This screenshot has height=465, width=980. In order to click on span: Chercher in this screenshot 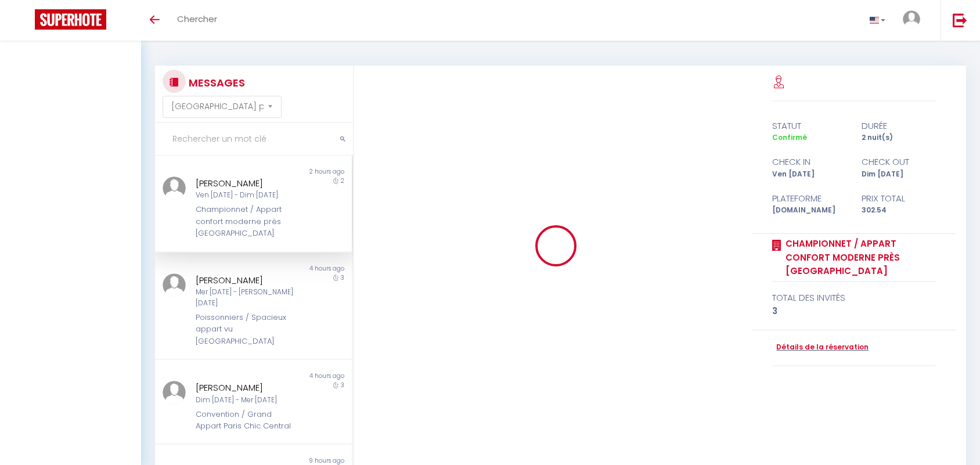, I will do `click(197, 18)`.